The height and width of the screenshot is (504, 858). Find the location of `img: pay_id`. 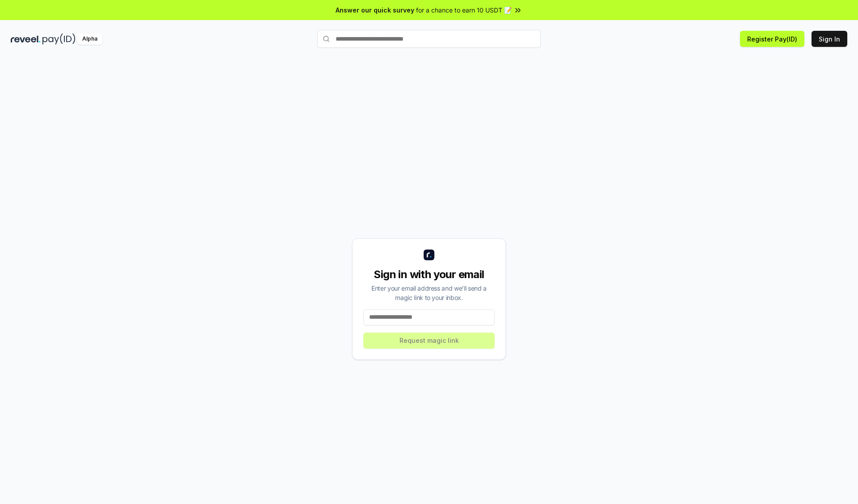

img: pay_id is located at coordinates (59, 39).